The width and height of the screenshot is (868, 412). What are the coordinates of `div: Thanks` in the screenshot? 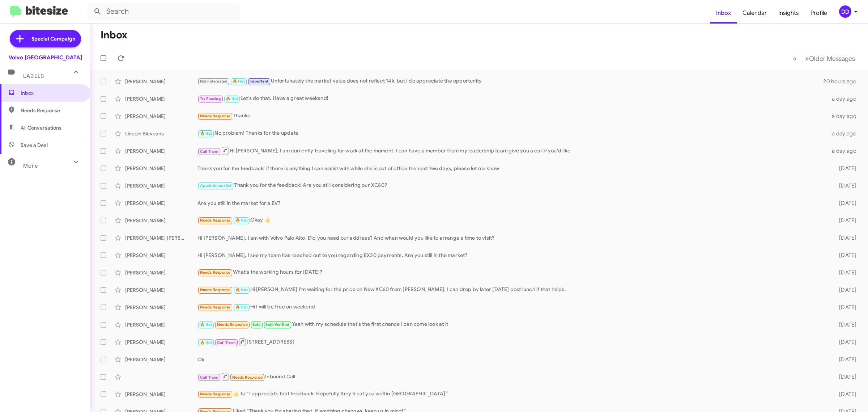 It's located at (511, 116).